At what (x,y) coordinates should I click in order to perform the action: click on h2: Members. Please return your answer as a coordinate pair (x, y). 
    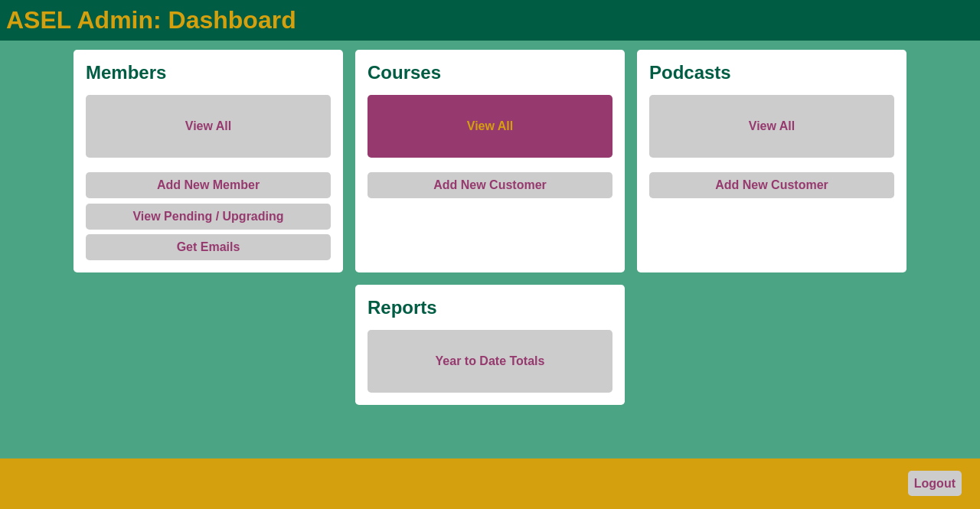
    Looking at the image, I should click on (208, 73).